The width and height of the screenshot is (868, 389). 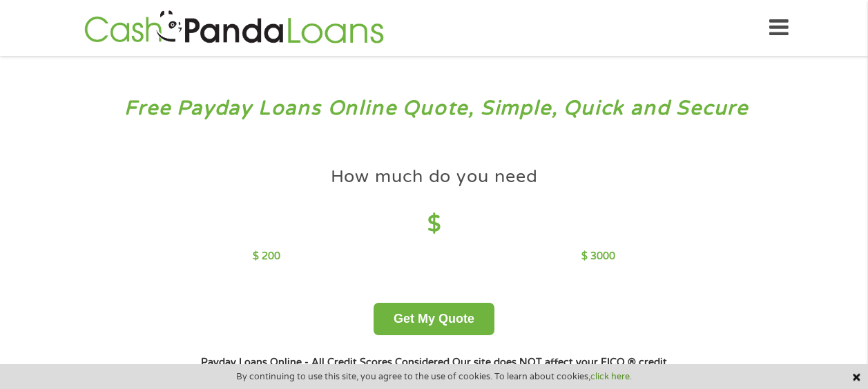 What do you see at coordinates (434, 109) in the screenshot?
I see `h3: Free Payday Loans Online Quote, Simple, Quick and Secure` at bounding box center [434, 109].